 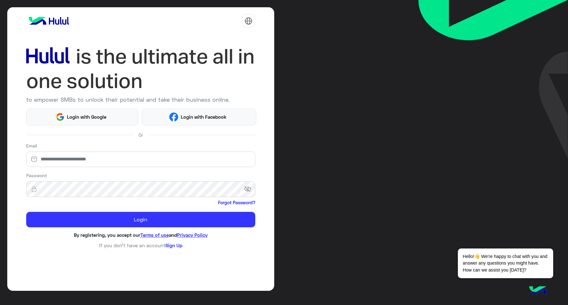 I want to click on button: Login with Facebook, so click(x=199, y=117).